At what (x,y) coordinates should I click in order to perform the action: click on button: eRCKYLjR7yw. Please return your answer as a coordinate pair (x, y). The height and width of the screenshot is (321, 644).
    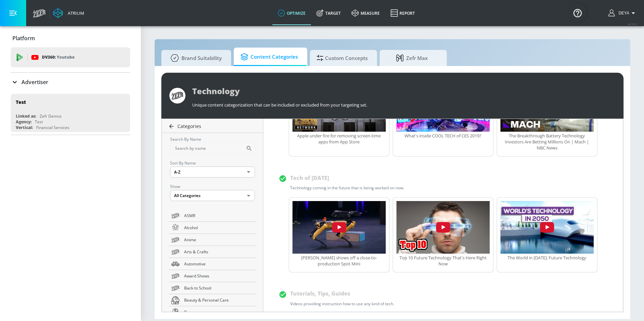
    Looking at the image, I should click on (443, 228).